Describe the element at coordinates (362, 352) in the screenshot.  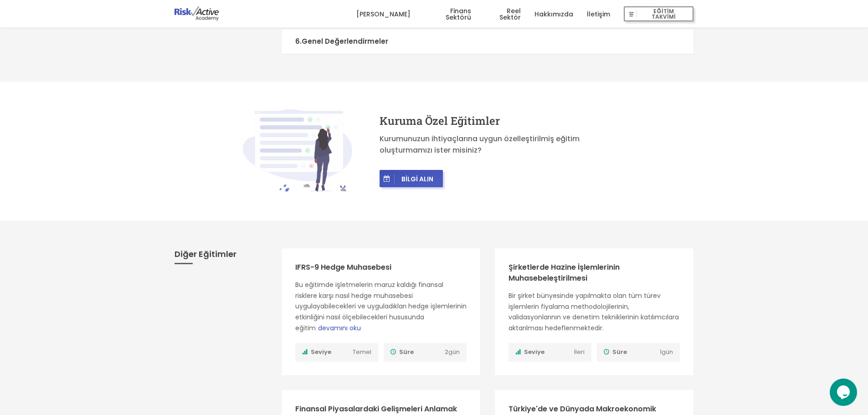
I see `span: Temel` at that location.